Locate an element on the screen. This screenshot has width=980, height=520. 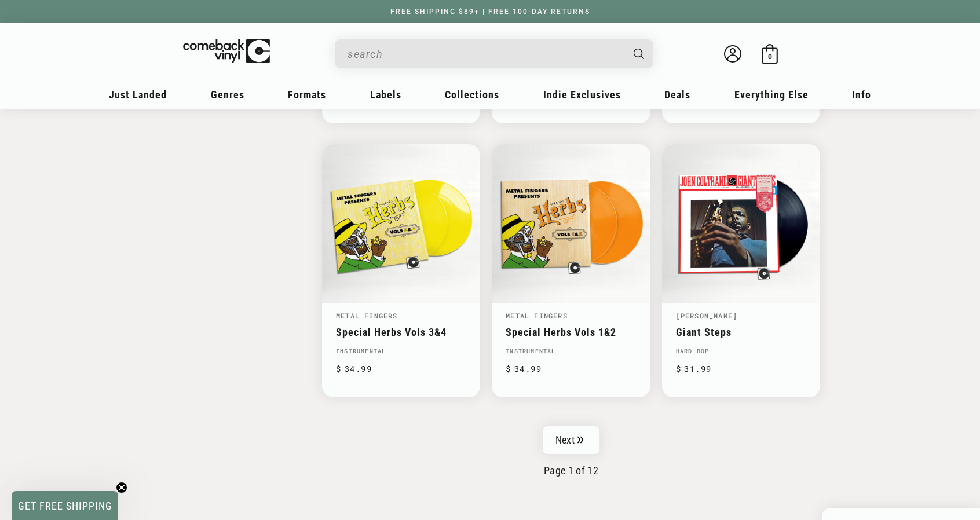
span: Labels is located at coordinates (386, 94).